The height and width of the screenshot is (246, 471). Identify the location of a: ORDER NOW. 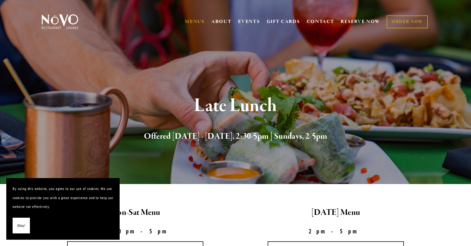
(407, 22).